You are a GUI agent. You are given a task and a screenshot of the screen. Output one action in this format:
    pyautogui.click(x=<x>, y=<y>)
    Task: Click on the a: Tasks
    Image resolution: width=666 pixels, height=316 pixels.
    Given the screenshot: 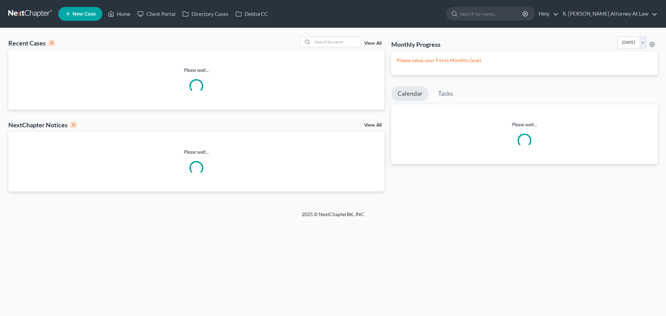 What is the action you would take?
    pyautogui.click(x=445, y=94)
    